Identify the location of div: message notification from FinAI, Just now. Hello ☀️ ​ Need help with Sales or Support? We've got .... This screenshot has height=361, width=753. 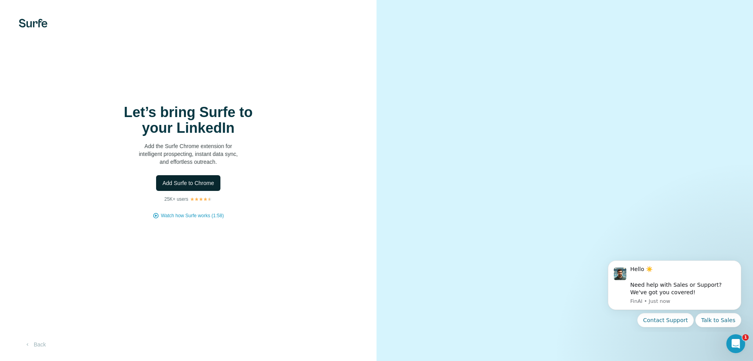
(78, 32).